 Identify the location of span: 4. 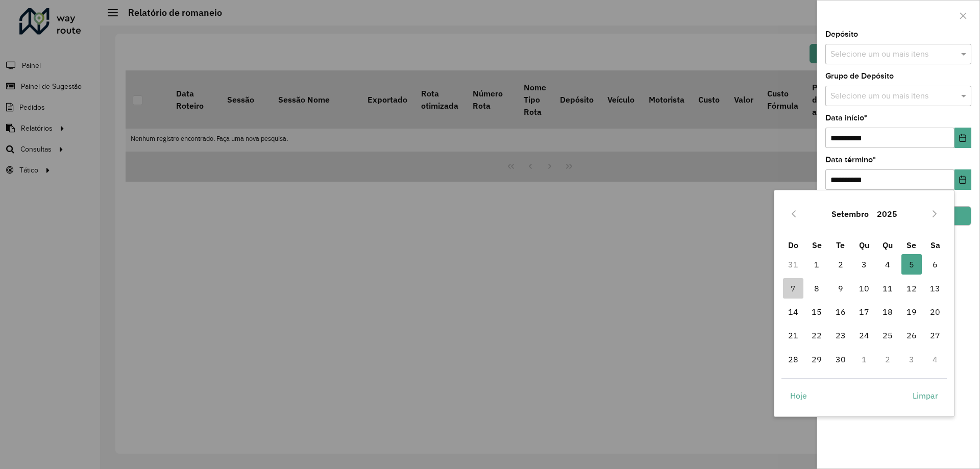
(887, 265).